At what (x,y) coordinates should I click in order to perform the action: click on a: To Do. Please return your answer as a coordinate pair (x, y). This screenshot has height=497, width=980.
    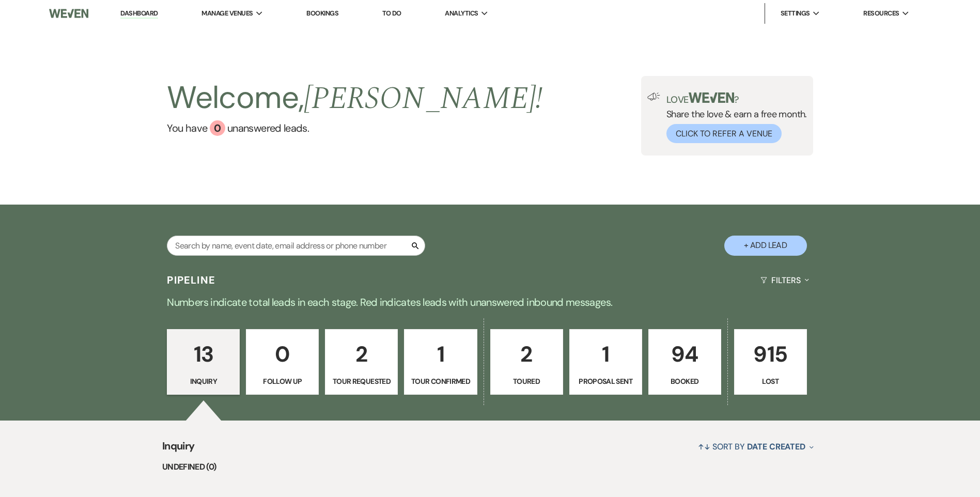
    Looking at the image, I should click on (391, 13).